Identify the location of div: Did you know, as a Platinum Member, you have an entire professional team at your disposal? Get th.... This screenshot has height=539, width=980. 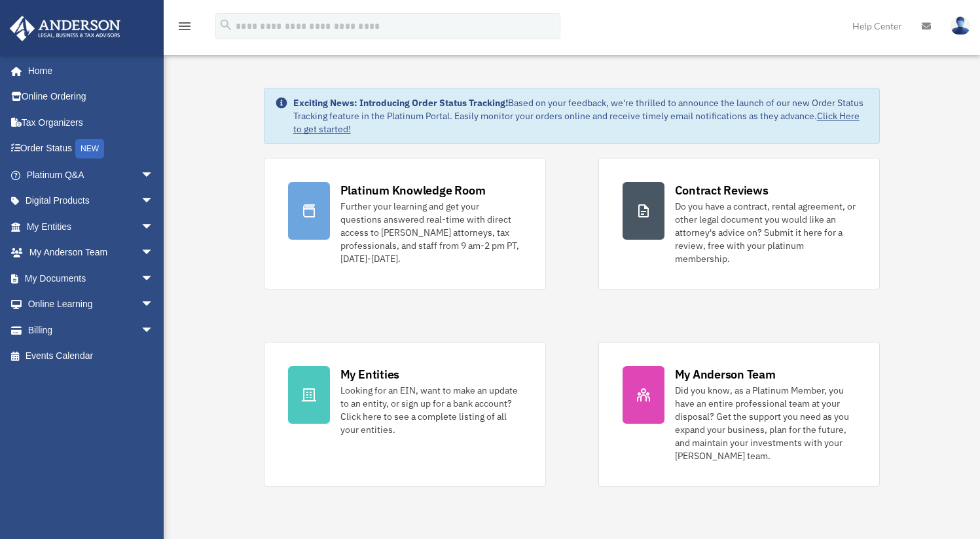
(765, 423).